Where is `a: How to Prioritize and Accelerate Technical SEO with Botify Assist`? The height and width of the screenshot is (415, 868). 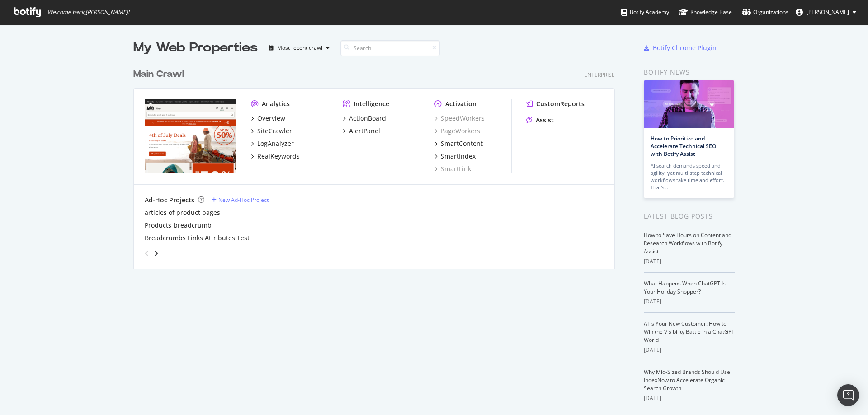
a: How to Prioritize and Accelerate Technical SEO with Botify Assist is located at coordinates (683, 146).